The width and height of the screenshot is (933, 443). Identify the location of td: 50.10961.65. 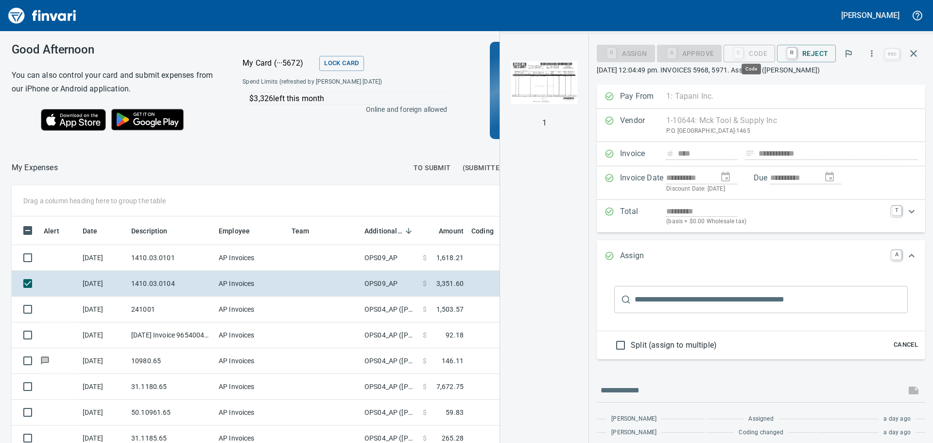
(171, 412).